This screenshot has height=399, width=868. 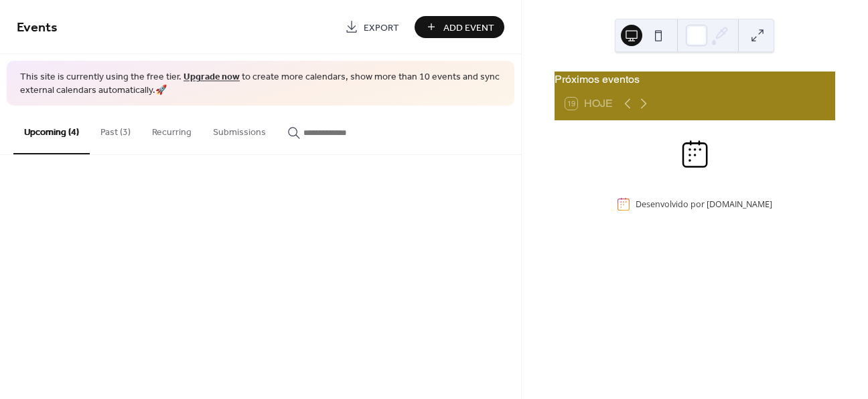 What do you see at coordinates (51, 130) in the screenshot?
I see `button: Upcoming (4)` at bounding box center [51, 130].